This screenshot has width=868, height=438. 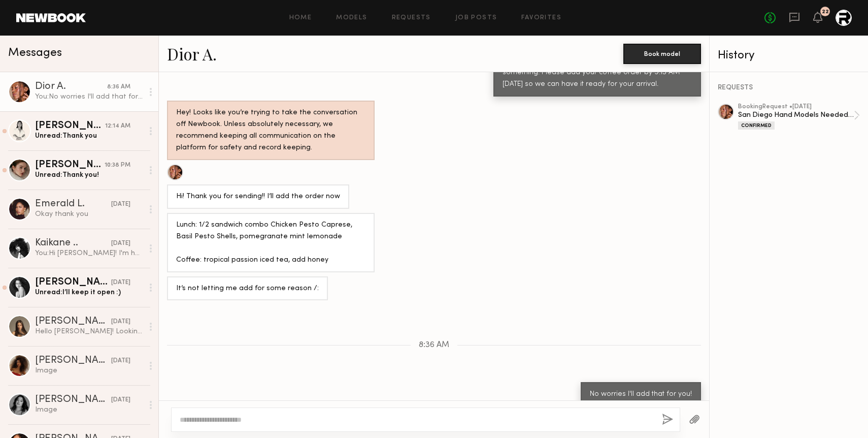 What do you see at coordinates (541, 18) in the screenshot?
I see `a: Favorites` at bounding box center [541, 18].